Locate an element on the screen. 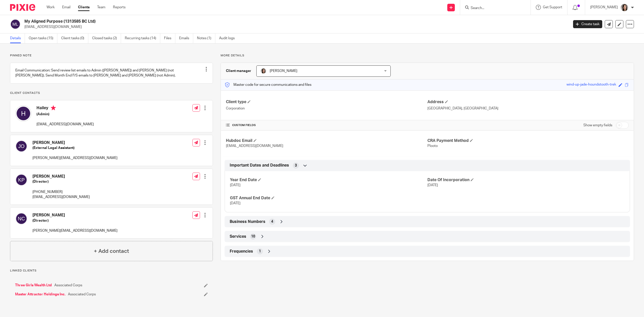 The width and height of the screenshot is (644, 317). a: Notes (1) is located at coordinates (206, 38).